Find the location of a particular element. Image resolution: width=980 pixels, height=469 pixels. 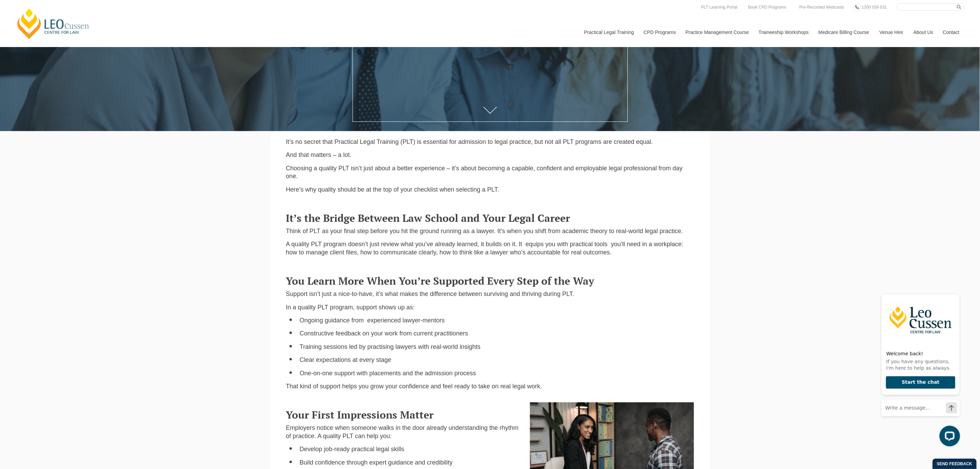

a: Pre-Recorded Webcasts is located at coordinates (822, 7).